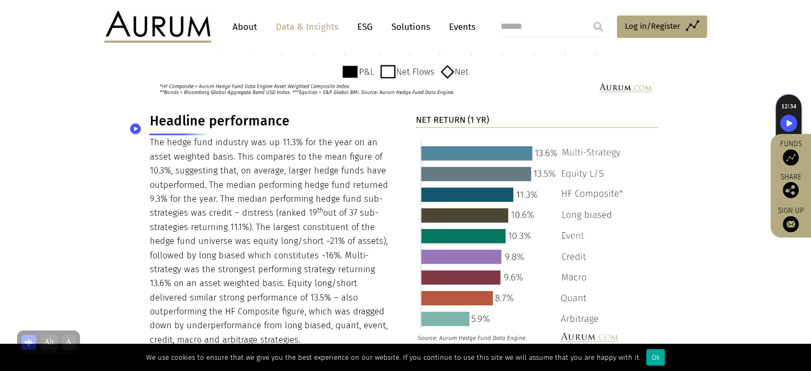 The height and width of the screenshot is (371, 811). Describe the element at coordinates (452, 119) in the screenshot. I see `strong: NET RETURN (1 YR)` at that location.